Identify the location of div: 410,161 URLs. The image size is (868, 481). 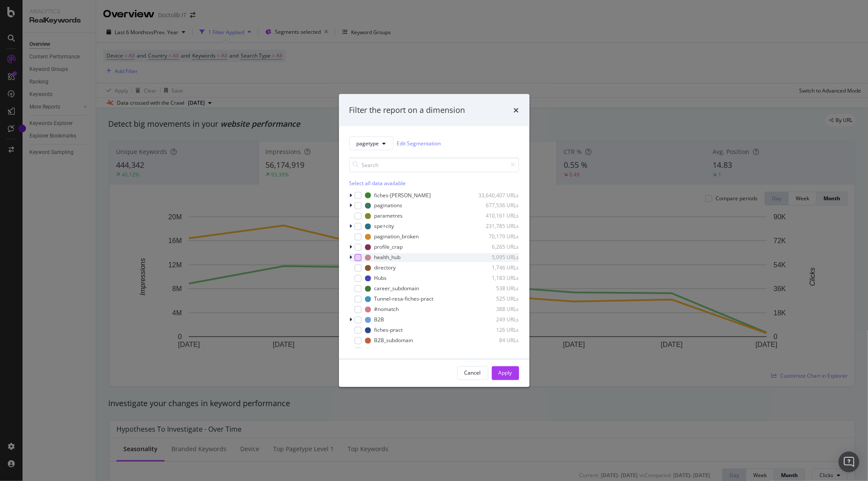
(498, 216).